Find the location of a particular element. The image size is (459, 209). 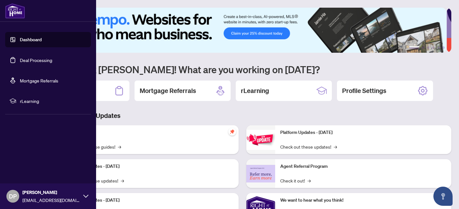

button: 2 is located at coordinates (423, 48).